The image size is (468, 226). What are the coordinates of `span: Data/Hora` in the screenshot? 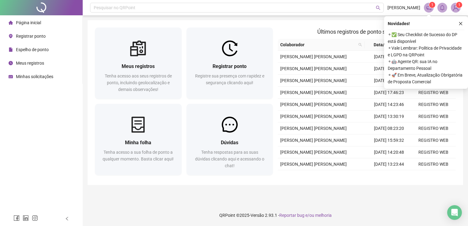 It's located at (384, 45).